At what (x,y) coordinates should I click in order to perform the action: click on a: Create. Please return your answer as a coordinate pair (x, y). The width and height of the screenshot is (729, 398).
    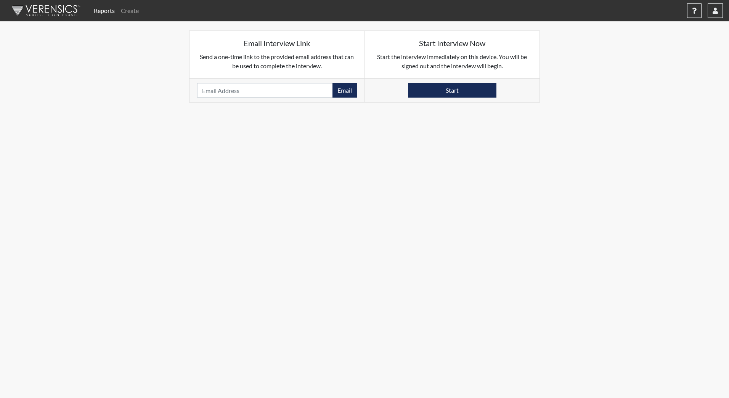
    Looking at the image, I should click on (130, 11).